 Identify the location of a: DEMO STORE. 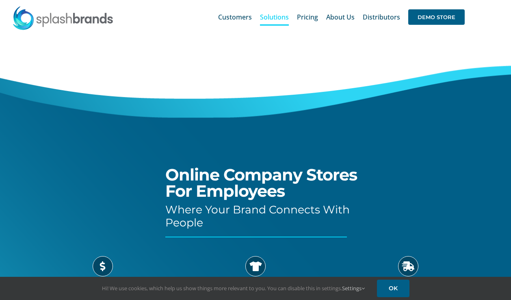
(436, 17).